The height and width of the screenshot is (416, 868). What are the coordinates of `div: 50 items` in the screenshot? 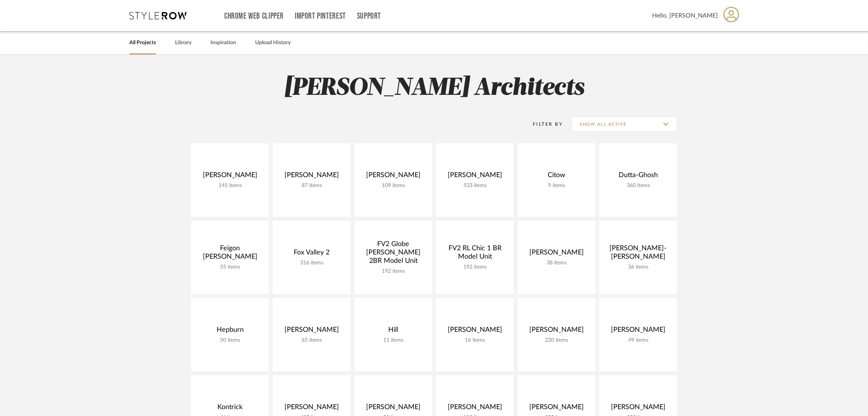 It's located at (230, 340).